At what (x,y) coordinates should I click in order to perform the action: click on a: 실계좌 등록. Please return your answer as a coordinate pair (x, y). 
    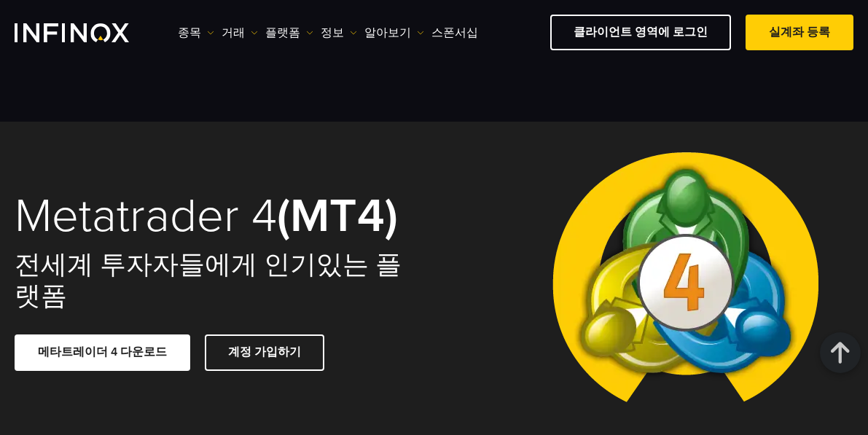
    Looking at the image, I should click on (799, 32).